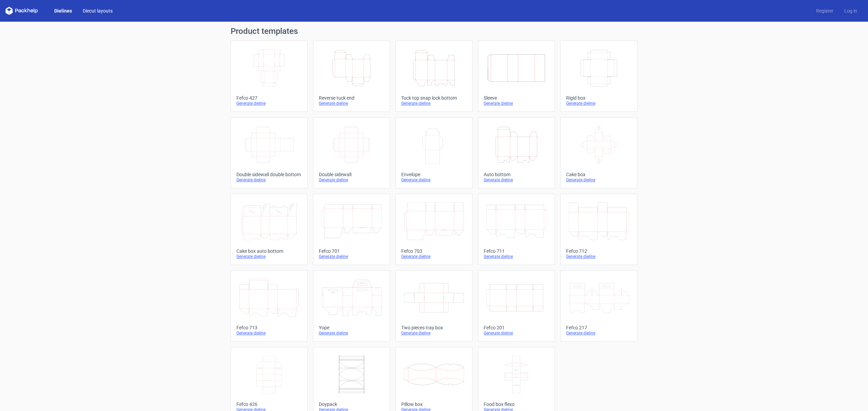 The image size is (868, 411). Describe the element at coordinates (269, 174) in the screenshot. I see `div: Double sidewall double bottom` at that location.